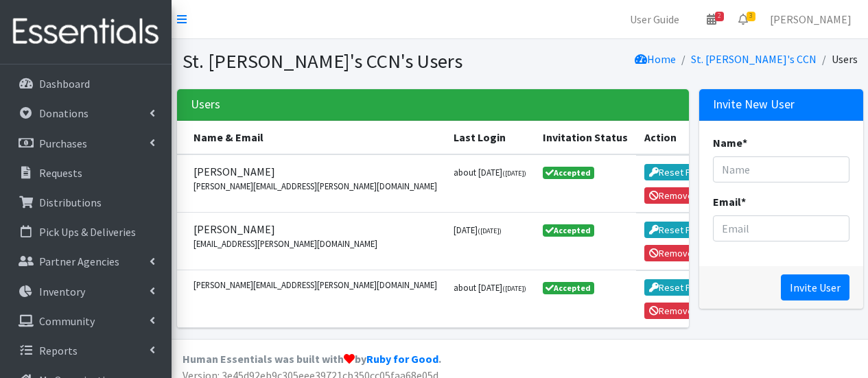  I want to click on a: Inventory, so click(86, 291).